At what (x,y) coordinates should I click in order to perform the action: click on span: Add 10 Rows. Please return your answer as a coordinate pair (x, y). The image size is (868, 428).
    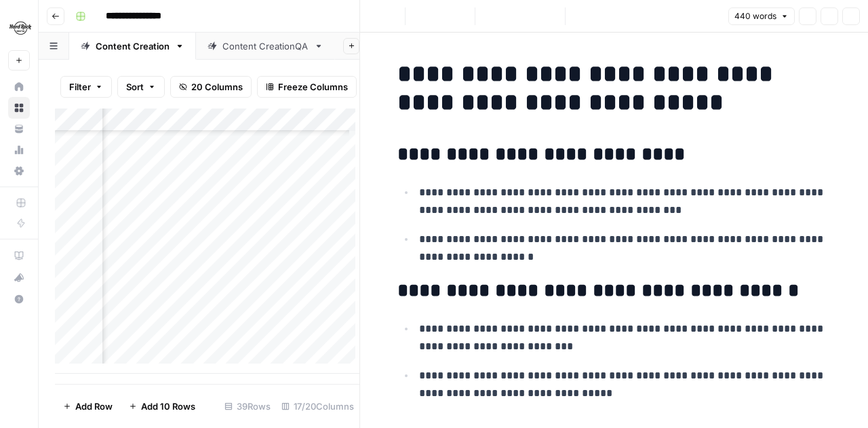
    Looking at the image, I should click on (168, 406).